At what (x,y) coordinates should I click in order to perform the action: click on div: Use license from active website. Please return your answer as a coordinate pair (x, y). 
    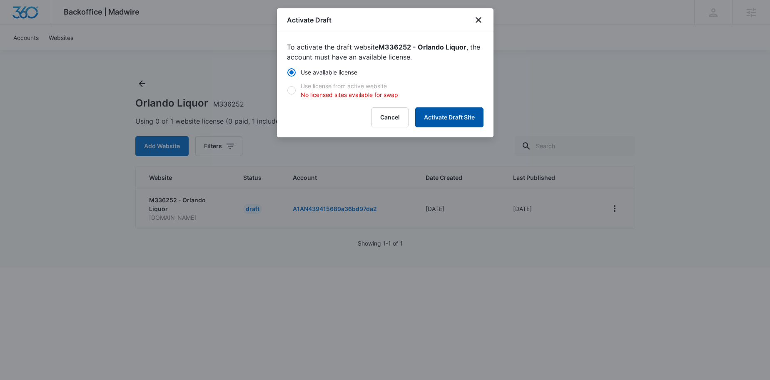
    Looking at the image, I should click on (350, 90).